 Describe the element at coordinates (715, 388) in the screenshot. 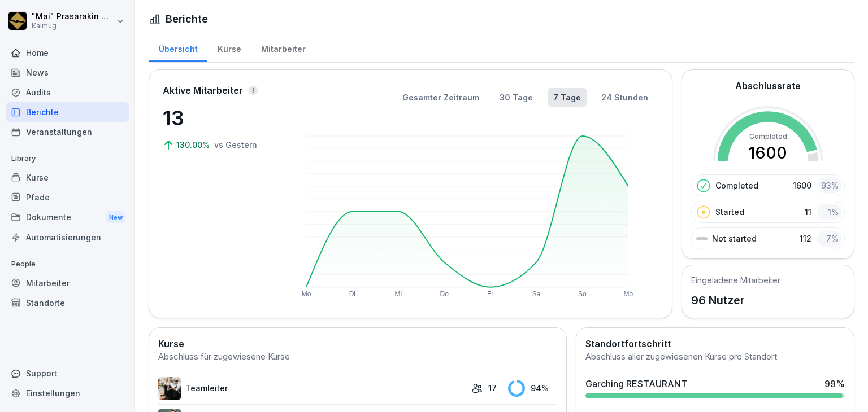

I see `a: Garching RESTAURANT99%` at that location.